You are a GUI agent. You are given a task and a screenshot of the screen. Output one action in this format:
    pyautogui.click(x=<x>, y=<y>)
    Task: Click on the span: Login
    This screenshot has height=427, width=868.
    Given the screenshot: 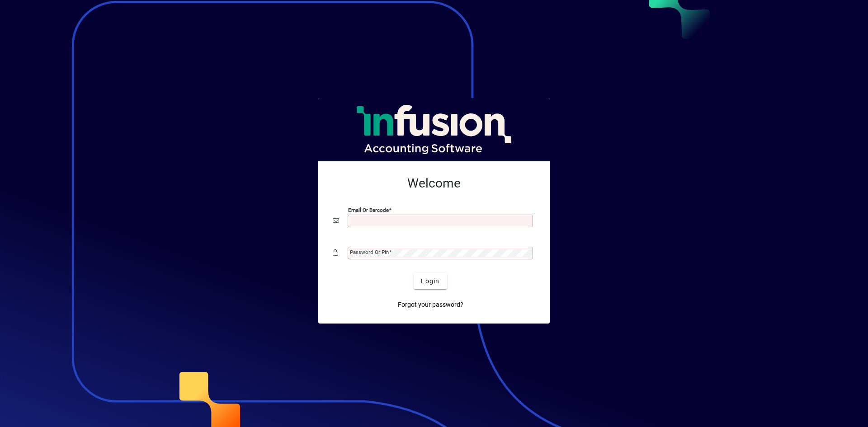 What is the action you would take?
    pyautogui.click(x=430, y=281)
    